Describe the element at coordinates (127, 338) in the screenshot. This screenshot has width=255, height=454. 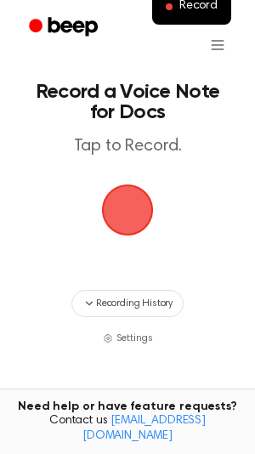
I see `button: Settings` at that location.